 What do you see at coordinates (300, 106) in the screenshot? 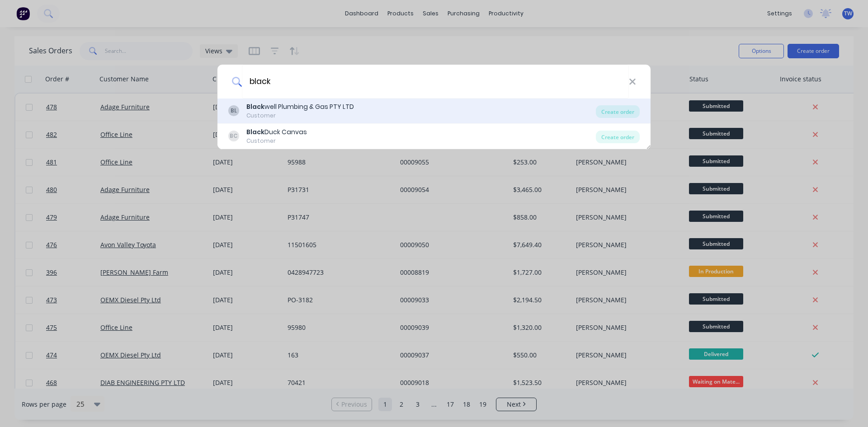
I see `div: well Plumbing & Gas PTY LTD` at bounding box center [300, 106].